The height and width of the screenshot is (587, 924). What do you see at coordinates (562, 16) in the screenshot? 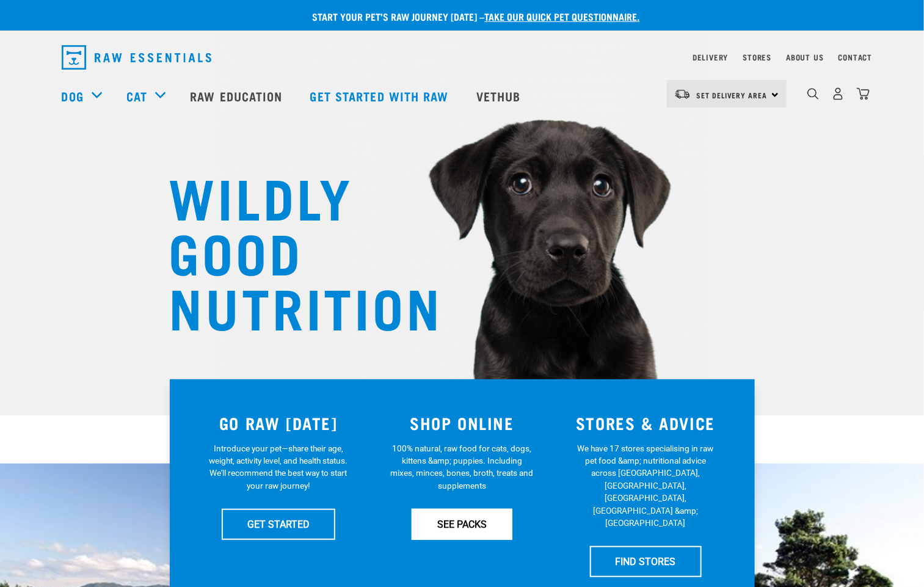
I see `a: take our quick pet questionnaire.` at bounding box center [562, 16].